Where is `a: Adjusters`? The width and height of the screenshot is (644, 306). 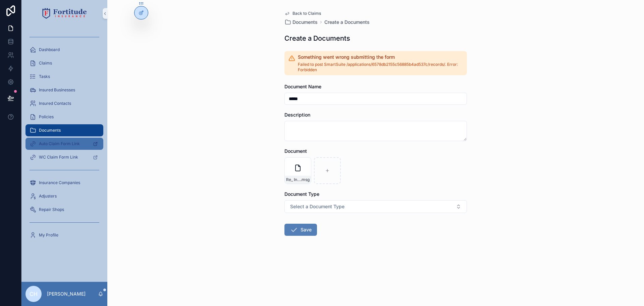 a: Adjusters is located at coordinates (64, 196).